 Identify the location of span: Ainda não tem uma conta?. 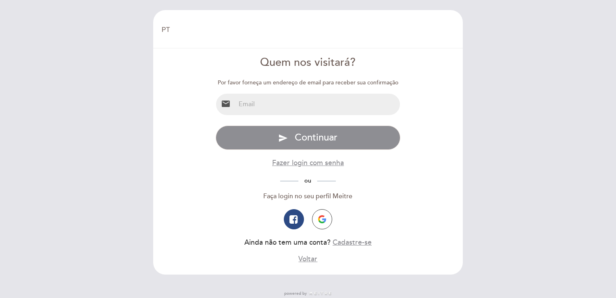
(288, 242).